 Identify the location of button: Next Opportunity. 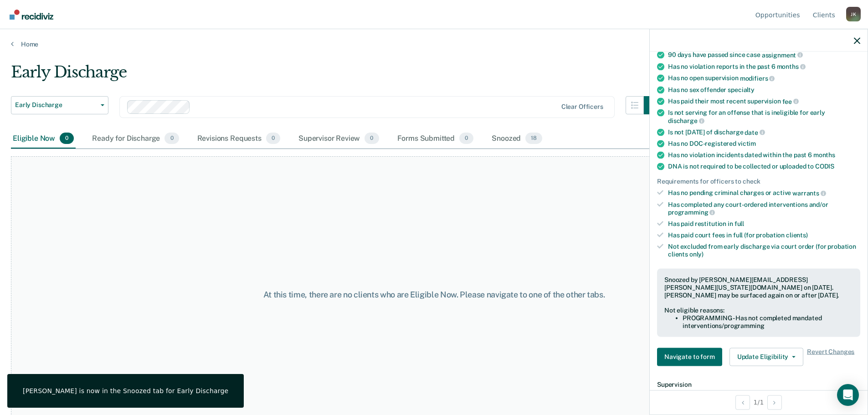
(775, 402).